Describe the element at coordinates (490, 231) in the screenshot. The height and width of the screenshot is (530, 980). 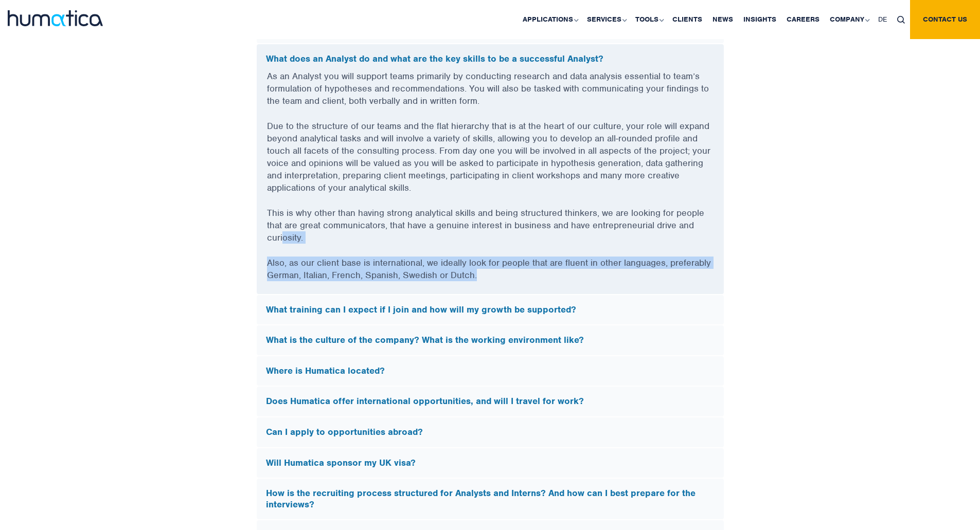
I see `p: This is why other than having strong analytical skills and being structured thinkers, we are look...` at that location.